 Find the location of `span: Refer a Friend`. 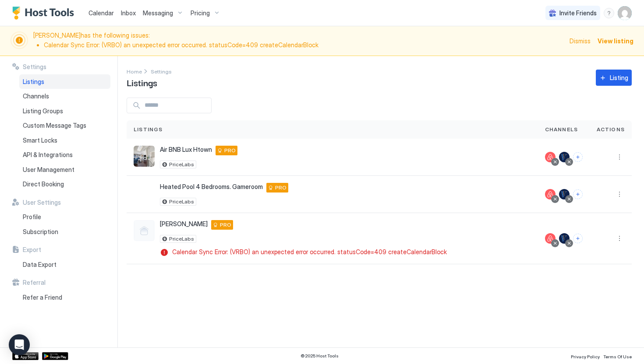

span: Refer a Friend is located at coordinates (42, 297).